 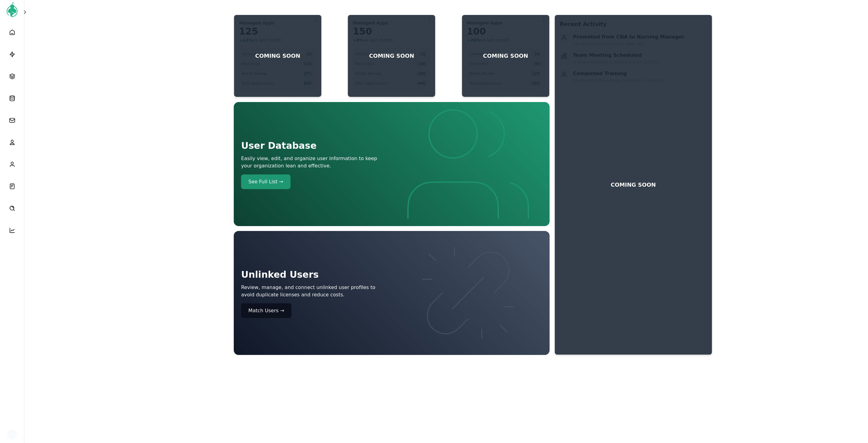 What do you see at coordinates (266, 310) in the screenshot?
I see `button: Match Users →` at bounding box center [266, 310].